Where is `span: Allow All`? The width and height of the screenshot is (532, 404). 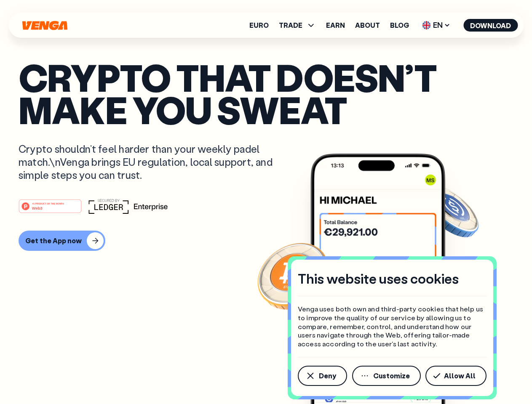
span: Allow All is located at coordinates (459, 376).